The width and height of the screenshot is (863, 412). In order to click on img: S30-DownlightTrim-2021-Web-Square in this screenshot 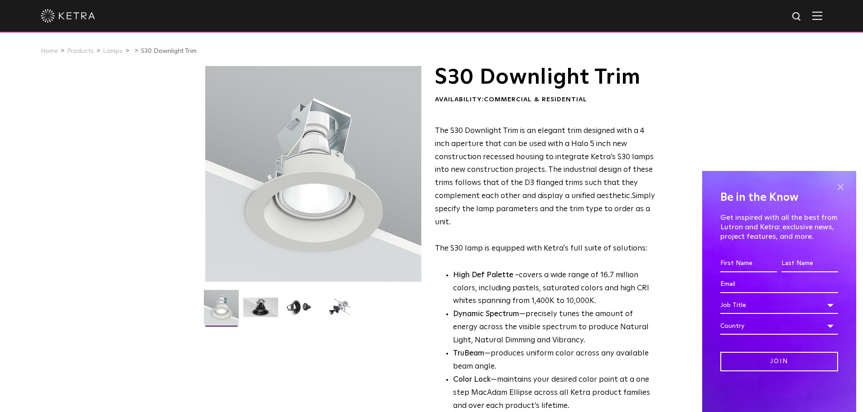, I will do `click(221, 311)`.